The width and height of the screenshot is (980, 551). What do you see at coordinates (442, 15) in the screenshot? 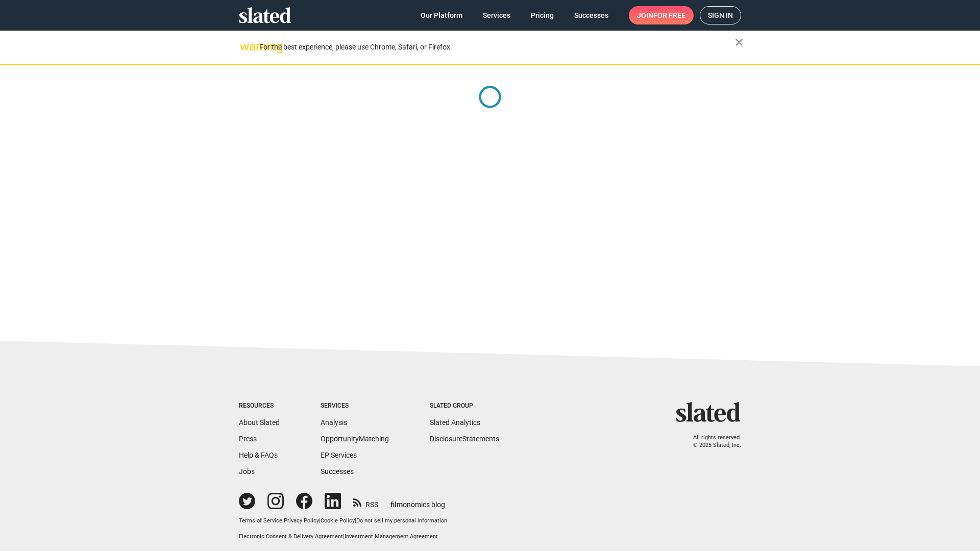
I see `a: Our Platform` at bounding box center [442, 15].